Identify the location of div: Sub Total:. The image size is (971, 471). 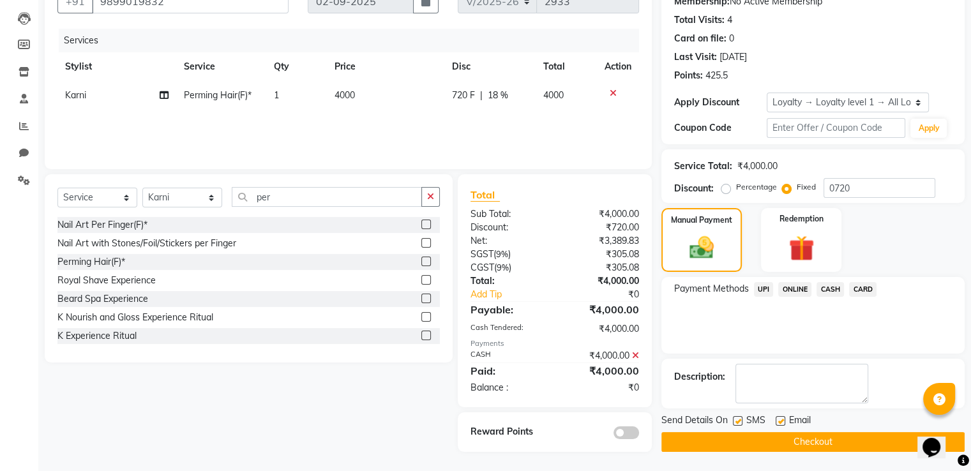
(508, 214).